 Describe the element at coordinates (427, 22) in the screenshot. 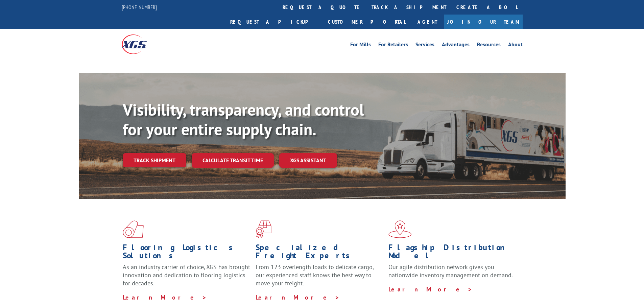

I see `a: Agent` at that location.